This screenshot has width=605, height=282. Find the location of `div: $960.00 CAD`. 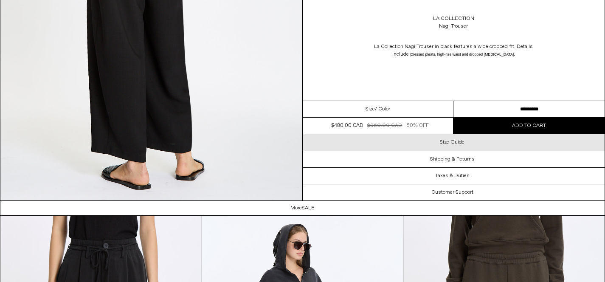

div: $960.00 CAD is located at coordinates (385, 126).